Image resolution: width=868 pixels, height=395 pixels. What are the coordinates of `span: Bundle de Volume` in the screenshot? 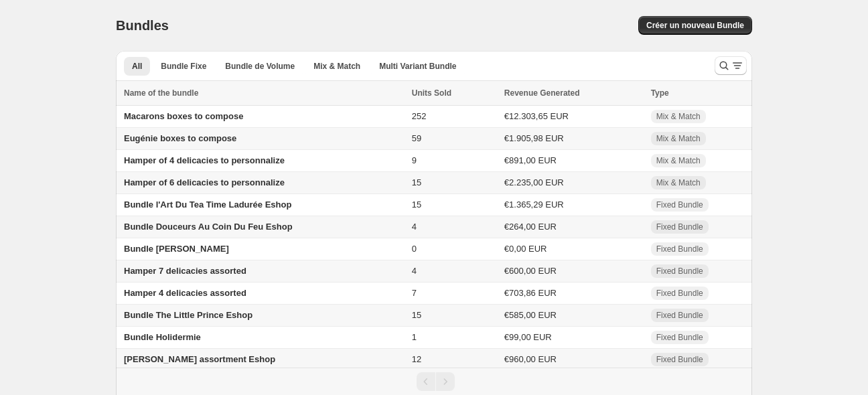 It's located at (259, 66).